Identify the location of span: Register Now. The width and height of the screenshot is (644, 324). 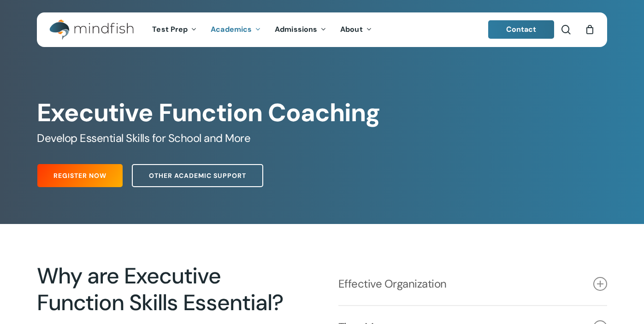
(80, 176).